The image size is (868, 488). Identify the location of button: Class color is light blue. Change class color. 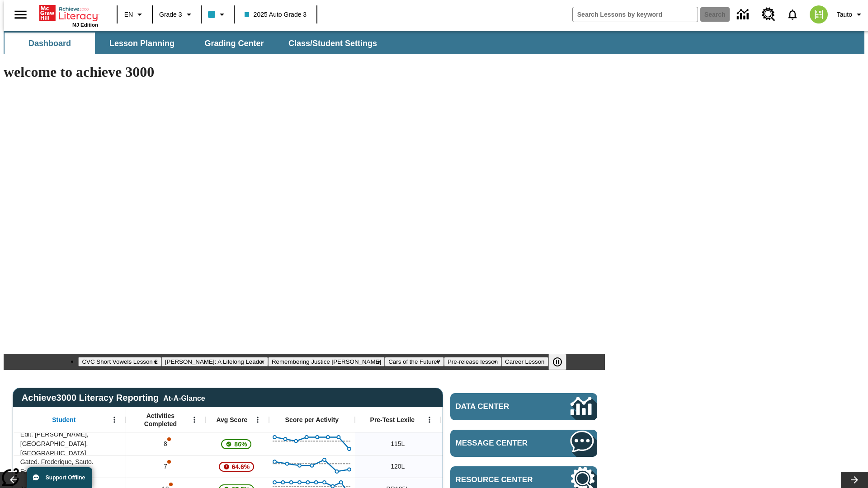
(218, 15).